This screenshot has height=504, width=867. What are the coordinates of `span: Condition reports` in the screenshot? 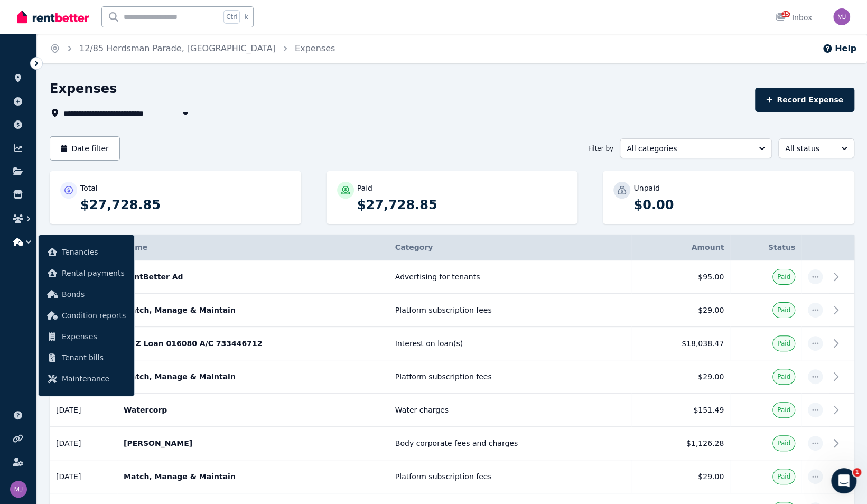 It's located at (94, 316).